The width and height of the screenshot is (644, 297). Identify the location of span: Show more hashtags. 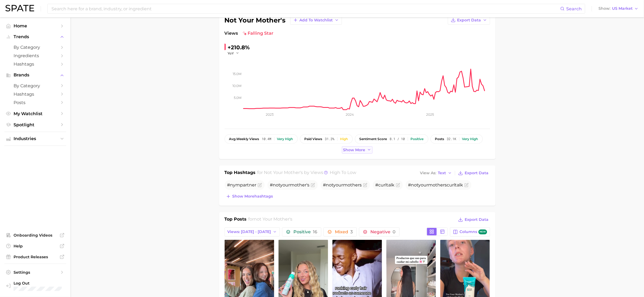
(253, 196).